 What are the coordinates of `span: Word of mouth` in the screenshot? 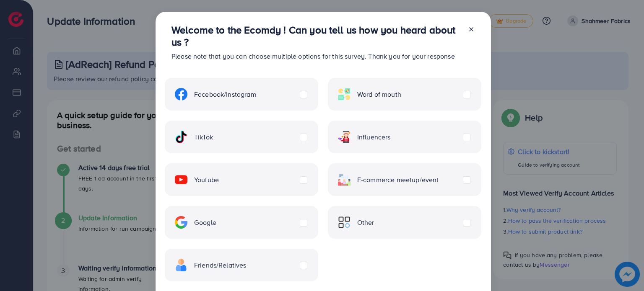 It's located at (379, 94).